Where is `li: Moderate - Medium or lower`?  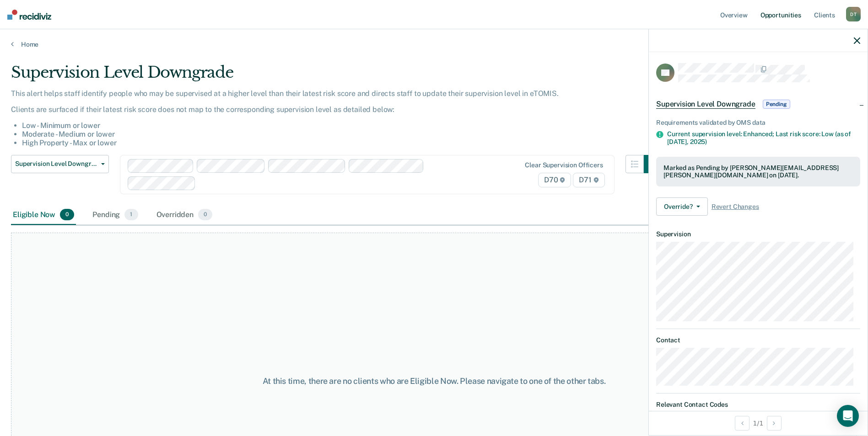 li: Moderate - Medium or lower is located at coordinates (342, 134).